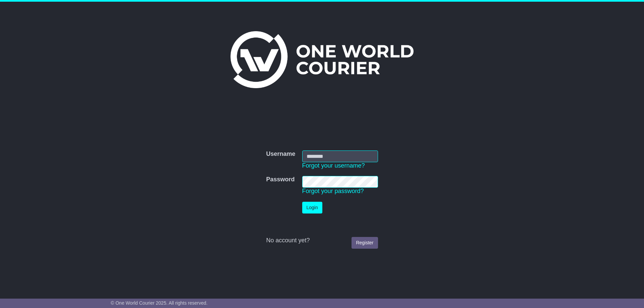 The width and height of the screenshot is (644, 308). What do you see at coordinates (365, 242) in the screenshot?
I see `a: Register` at bounding box center [365, 242].